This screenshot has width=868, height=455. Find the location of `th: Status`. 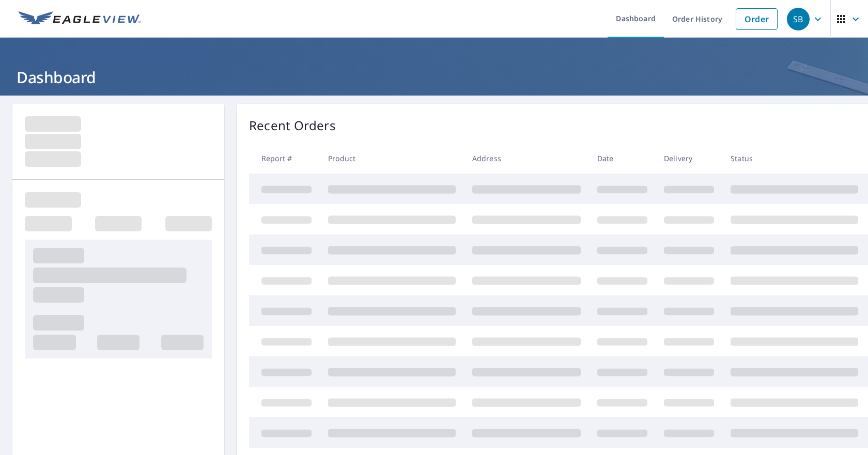

th: Status is located at coordinates (794, 158).